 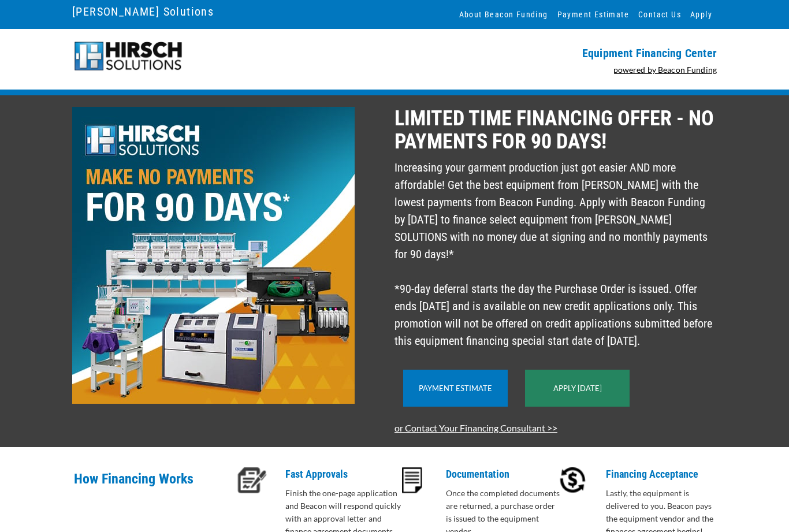 What do you see at coordinates (476, 428) in the screenshot?
I see `a: or Contact Your Financing Consultant >>` at bounding box center [476, 428].